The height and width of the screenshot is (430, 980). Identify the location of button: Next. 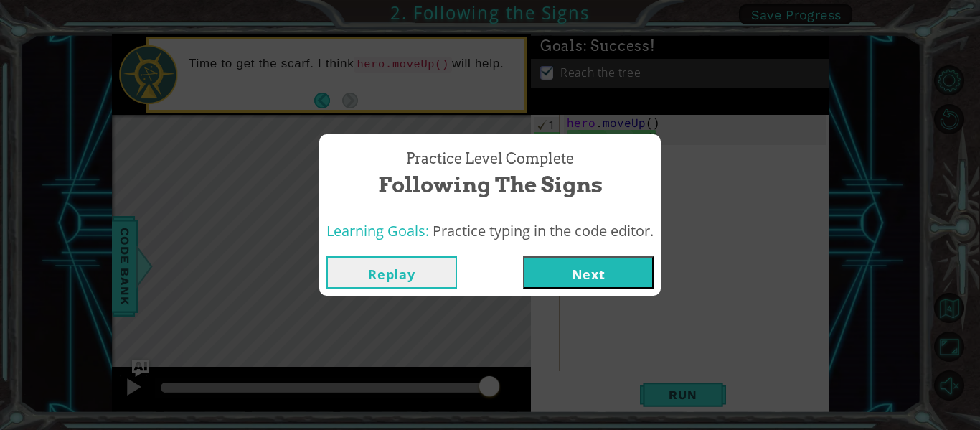
(588, 272).